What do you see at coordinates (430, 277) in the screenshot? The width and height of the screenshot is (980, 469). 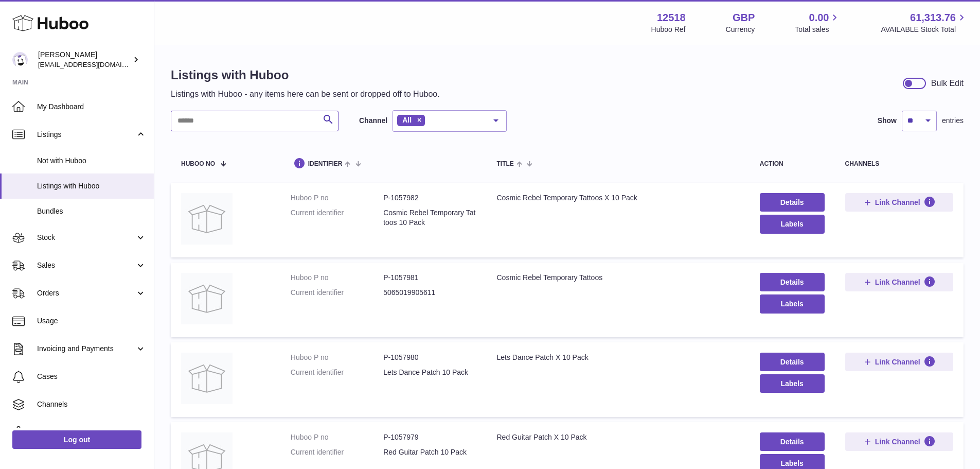 I see `dd: P-1057981` at bounding box center [430, 277].